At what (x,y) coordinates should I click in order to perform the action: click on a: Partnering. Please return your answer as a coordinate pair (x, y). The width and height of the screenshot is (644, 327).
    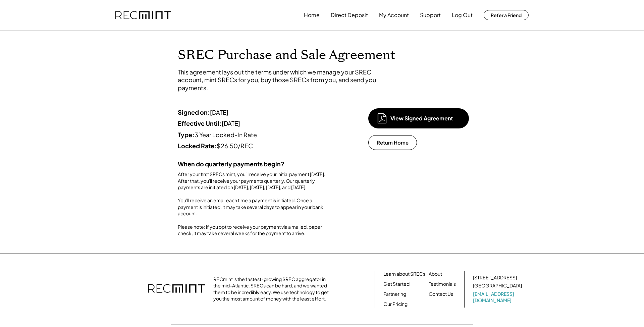
    Looking at the image, I should click on (395, 294).